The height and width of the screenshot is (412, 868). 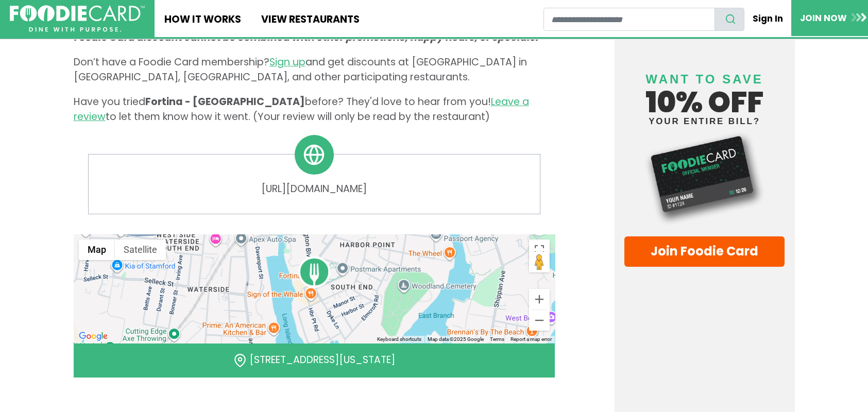 What do you see at coordinates (455, 339) in the screenshot?
I see `span: Map data ©2025 Google` at bounding box center [455, 339].